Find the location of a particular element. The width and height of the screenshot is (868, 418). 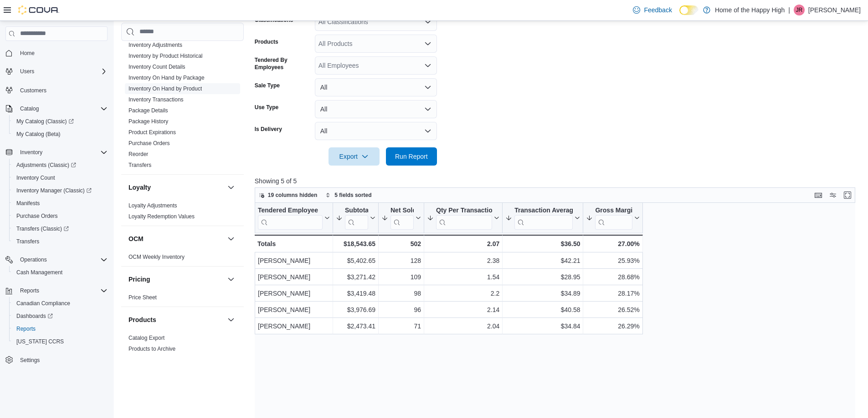

span: Reports is located at coordinates (26, 329).